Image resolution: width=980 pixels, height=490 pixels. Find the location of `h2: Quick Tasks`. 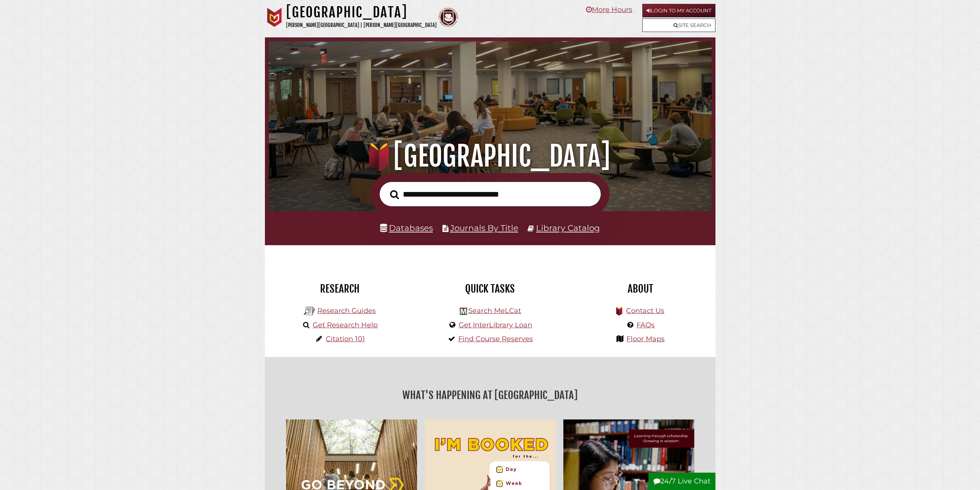

h2: Quick Tasks is located at coordinates (490, 289).